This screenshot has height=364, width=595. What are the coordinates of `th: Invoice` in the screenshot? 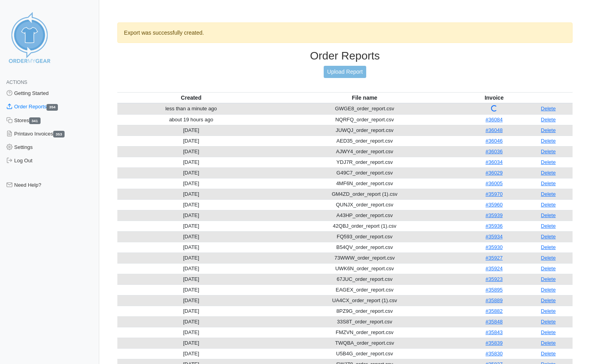 It's located at (494, 98).